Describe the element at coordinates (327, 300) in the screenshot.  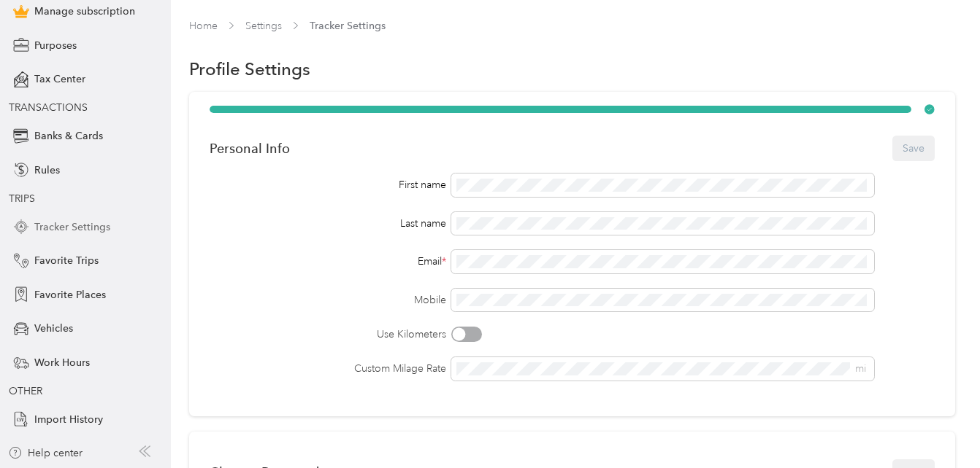
I see `label: Mobile` at that location.